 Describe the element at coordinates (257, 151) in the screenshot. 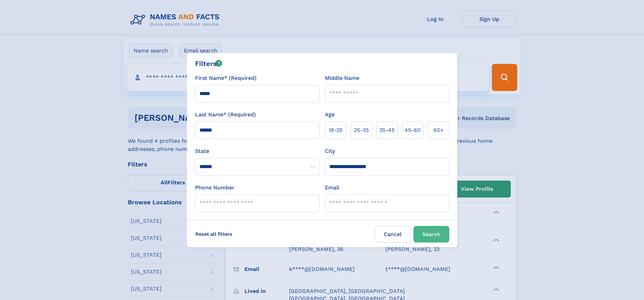

I see `label: State` at that location.